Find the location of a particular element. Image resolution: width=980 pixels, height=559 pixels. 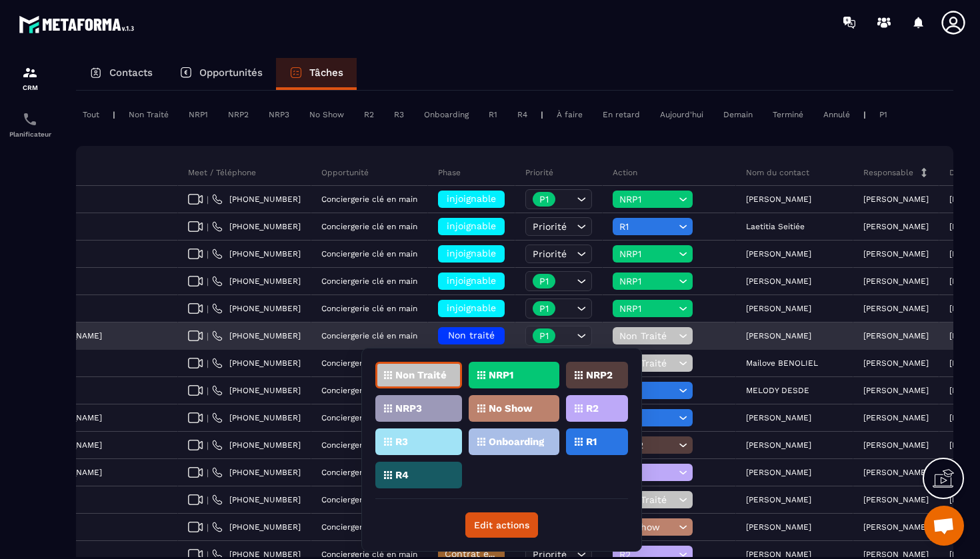

p: Priorité is located at coordinates (539, 172).